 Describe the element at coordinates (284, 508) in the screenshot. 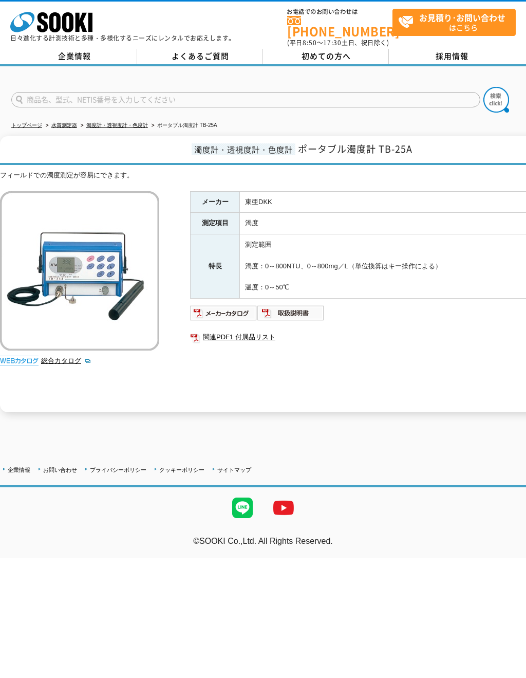

I see `img: YouTube` at that location.